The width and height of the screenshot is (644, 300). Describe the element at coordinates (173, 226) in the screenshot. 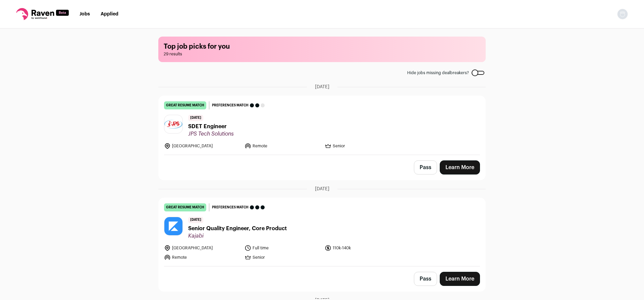

I see `img: de02e3f9dc45a4999f4f3c71de89df17effc9bb592c0bcb3b287d7652242f1a3.jpg` at that location.